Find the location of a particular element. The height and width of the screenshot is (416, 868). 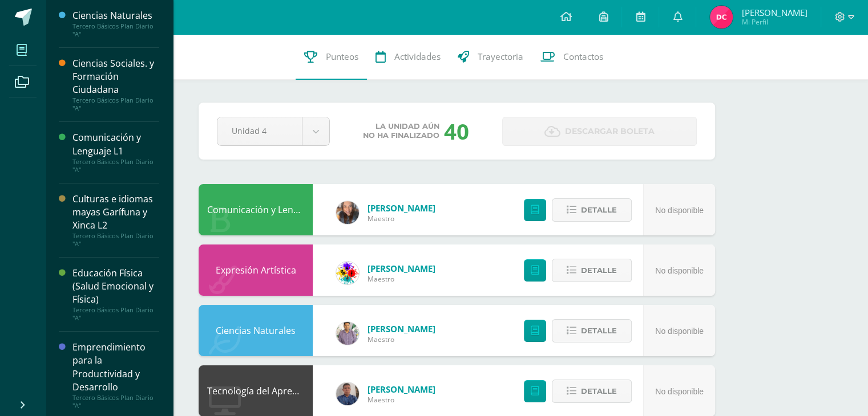

a: Trayectoria is located at coordinates (490, 57).